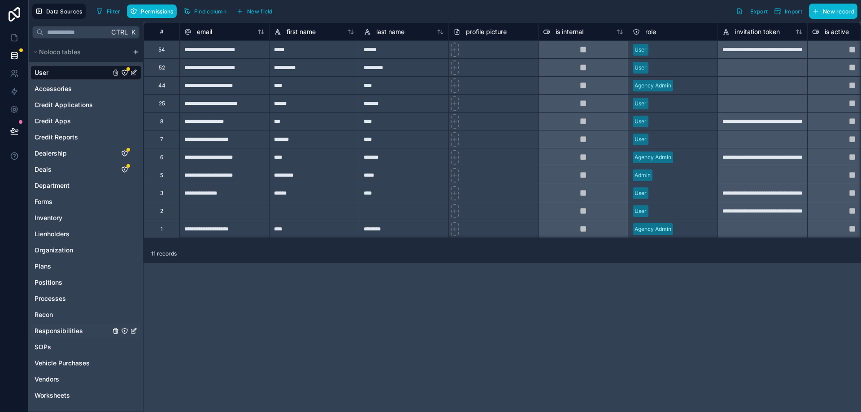  What do you see at coordinates (788, 11) in the screenshot?
I see `button: Import` at bounding box center [788, 11].